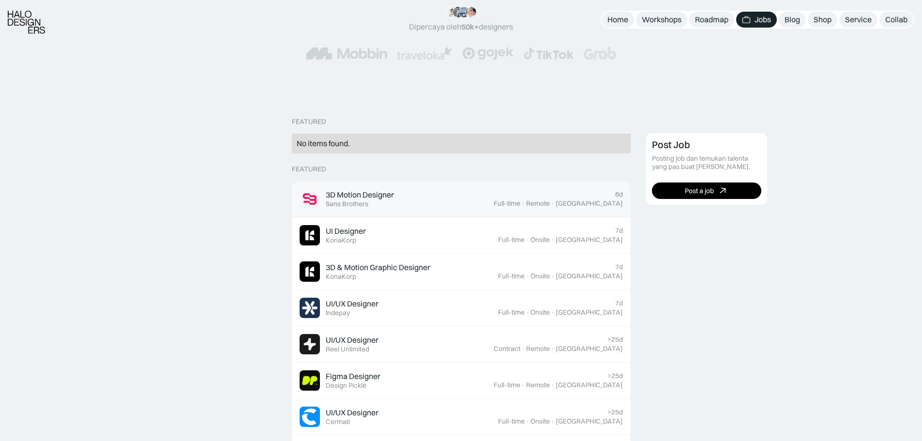 The width and height of the screenshot is (922, 441). Describe the element at coordinates (461, 27) in the screenshot. I see `div: Dipercaya oleh designers` at that location.